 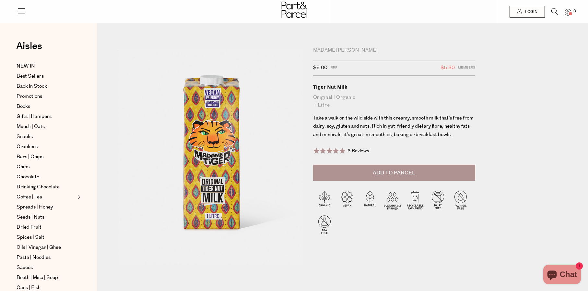 What do you see at coordinates (347, 199) in the screenshot?
I see `img: P_P-ICONS-Live_Bec_V11_Vegan.svg` at bounding box center [347, 199].